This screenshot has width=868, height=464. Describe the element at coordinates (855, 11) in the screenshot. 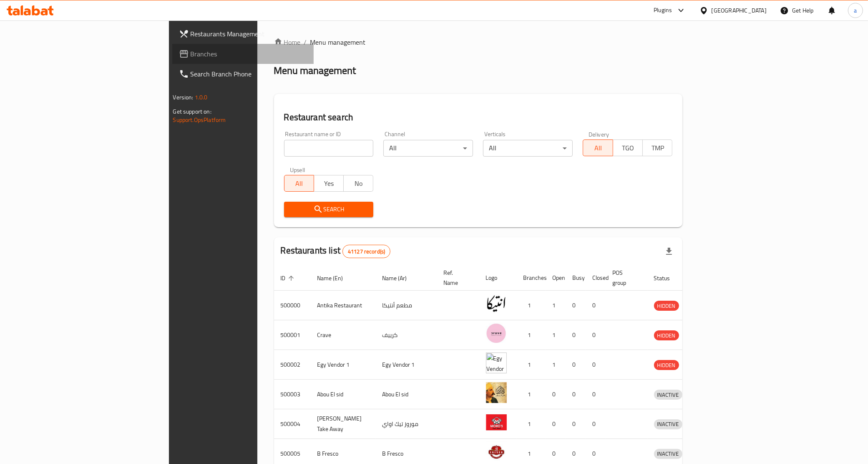

I see `span: a` at that location.